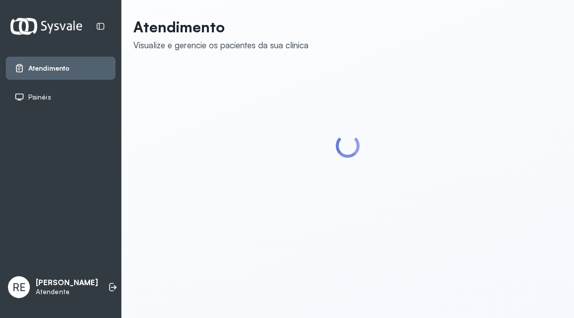 The image size is (574, 318). I want to click on span: Painéis, so click(40, 97).